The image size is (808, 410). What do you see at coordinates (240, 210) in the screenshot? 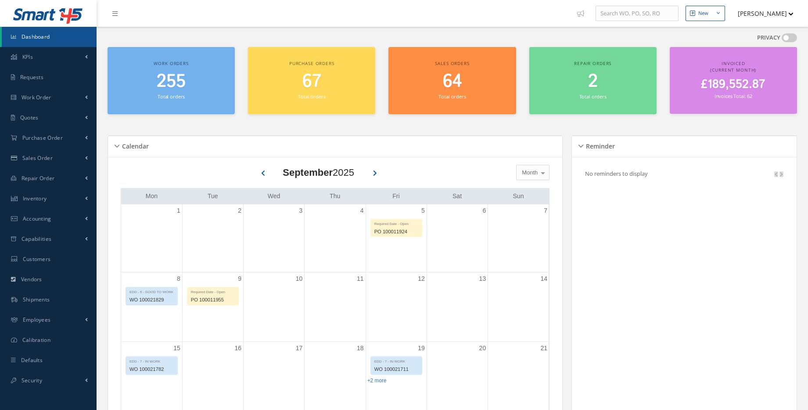
I see `a: September 2, 2025` at bounding box center [240, 210].